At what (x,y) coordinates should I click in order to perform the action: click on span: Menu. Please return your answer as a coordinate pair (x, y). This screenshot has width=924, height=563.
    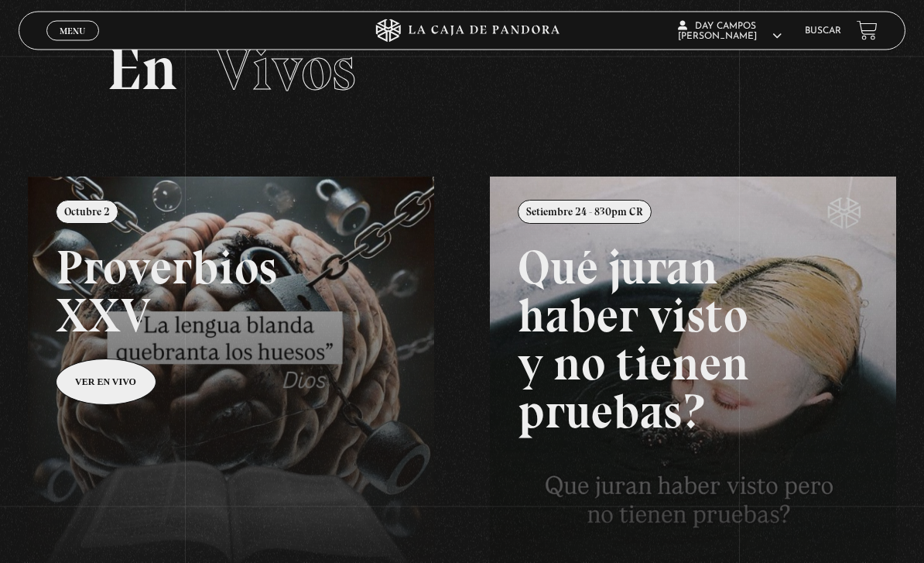
    Looking at the image, I should click on (72, 31).